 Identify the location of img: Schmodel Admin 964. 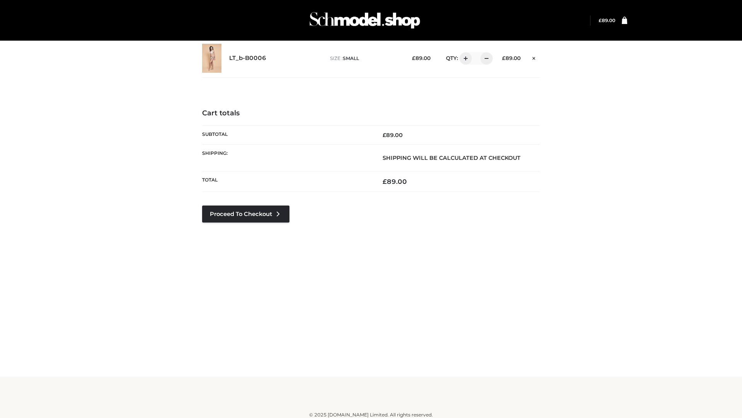
(365, 20).